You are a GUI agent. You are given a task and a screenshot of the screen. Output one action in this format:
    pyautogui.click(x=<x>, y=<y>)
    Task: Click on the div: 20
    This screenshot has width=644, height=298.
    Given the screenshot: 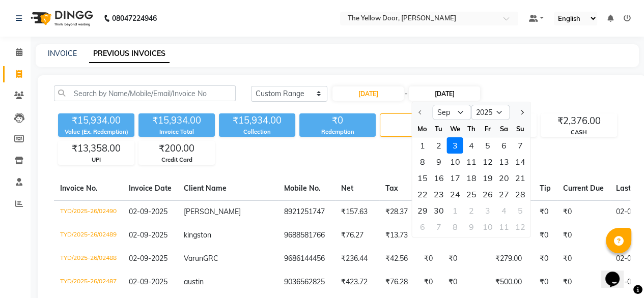 What is the action you would take?
    pyautogui.click(x=504, y=178)
    